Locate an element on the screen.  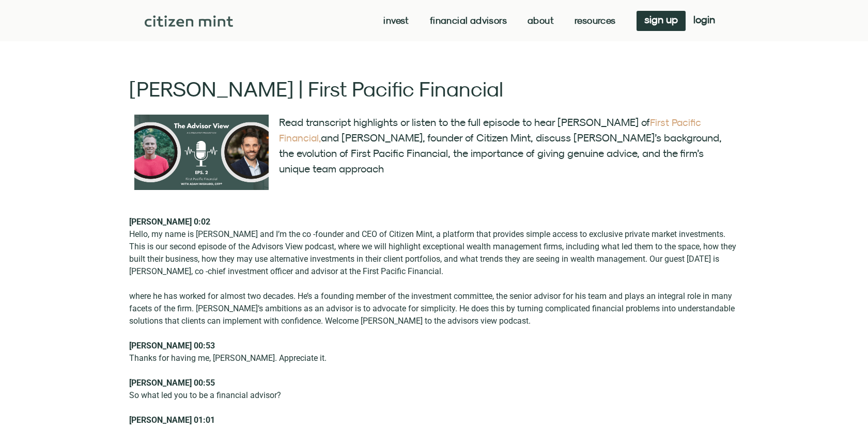
a: Resources is located at coordinates (595, 20).